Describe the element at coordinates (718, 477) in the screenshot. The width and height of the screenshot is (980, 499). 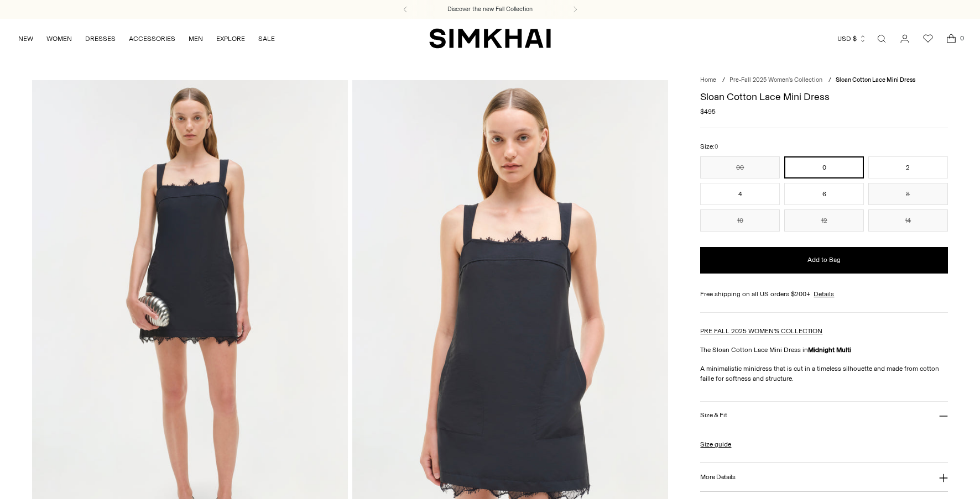
I see `h3: More Details` at that location.